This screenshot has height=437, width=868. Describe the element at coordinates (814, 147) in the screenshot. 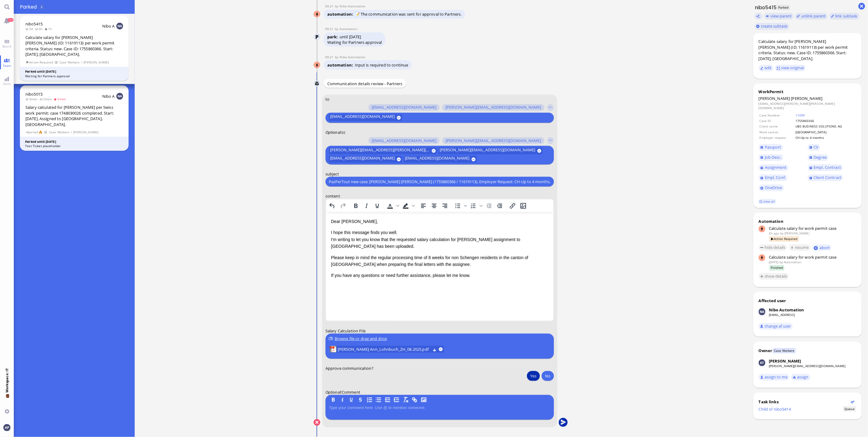

I see `a: CV` at that location.